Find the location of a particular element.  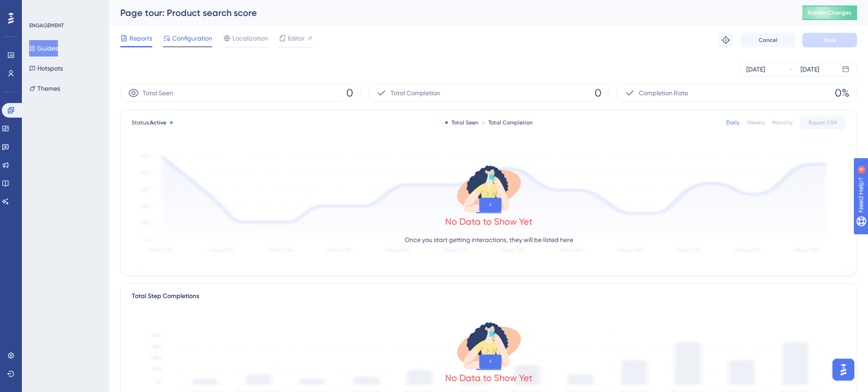

button: Guides is located at coordinates (43, 48).